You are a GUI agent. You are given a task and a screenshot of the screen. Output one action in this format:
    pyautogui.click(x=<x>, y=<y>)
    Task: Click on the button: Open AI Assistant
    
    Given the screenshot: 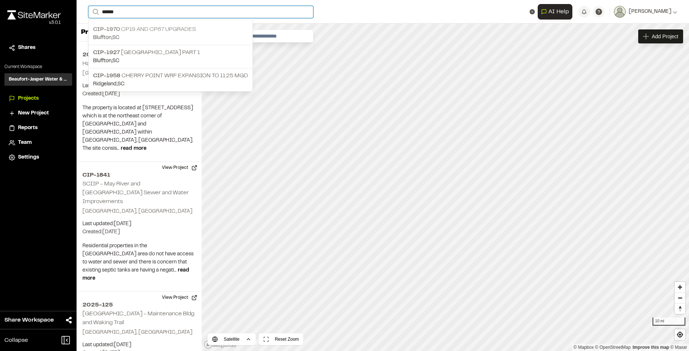 What is the action you would take?
    pyautogui.click(x=555, y=12)
    